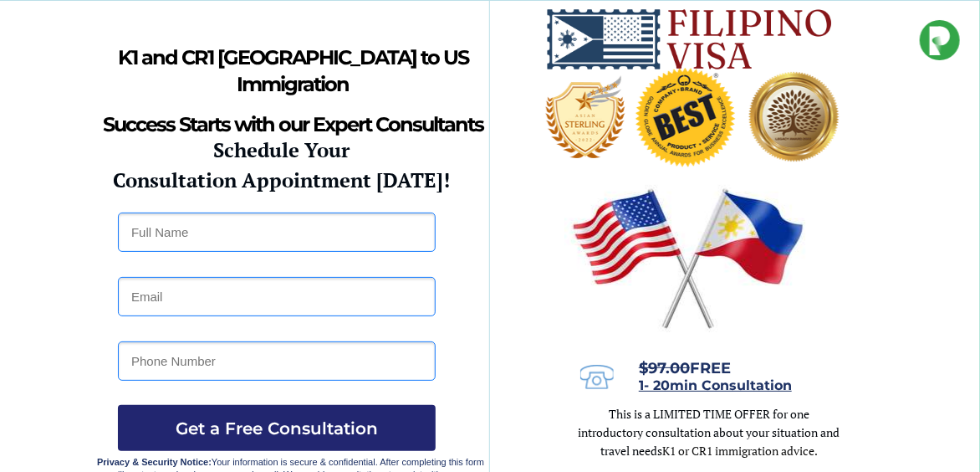  Describe the element at coordinates (277, 232) in the screenshot. I see `input: Full Name` at that location.